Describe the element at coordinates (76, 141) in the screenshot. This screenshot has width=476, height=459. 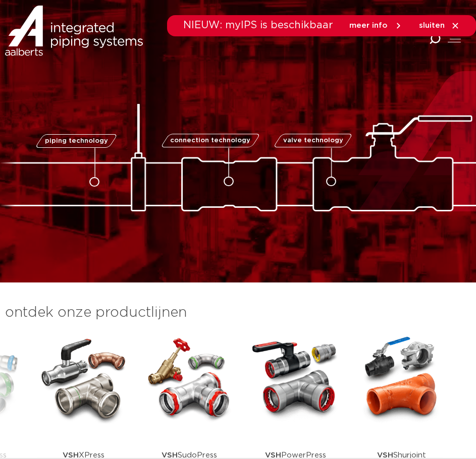
I see `span: piping technology` at that location.